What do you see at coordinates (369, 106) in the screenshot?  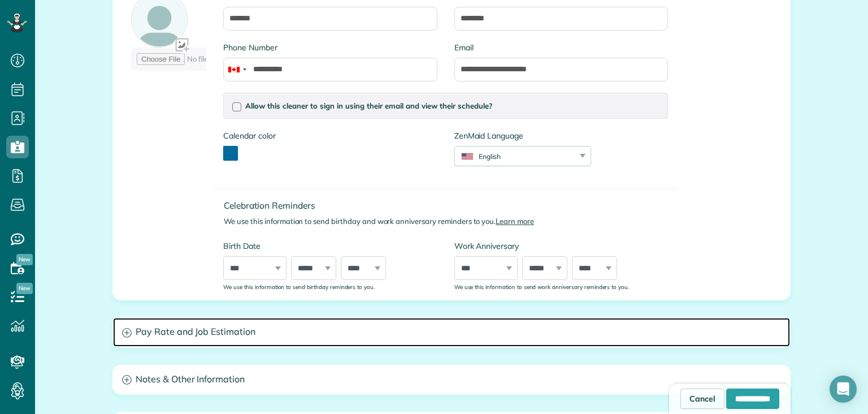 I see `span: Allow this cleaner to sign in using their email and view their schedule?` at bounding box center [369, 106].